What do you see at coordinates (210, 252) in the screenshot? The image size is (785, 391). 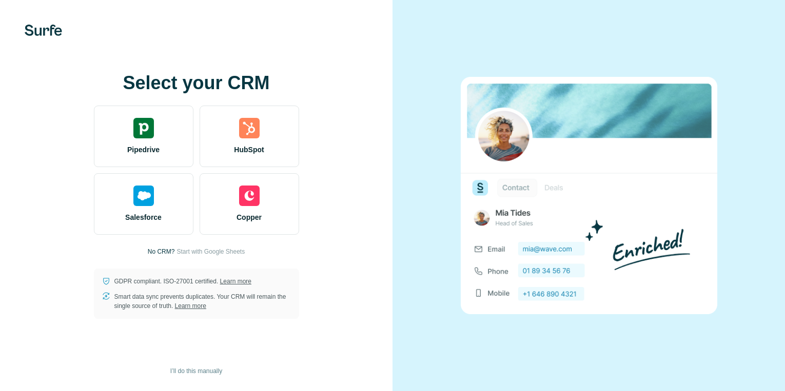 I see `span: Start with Google Sheets` at bounding box center [210, 252].